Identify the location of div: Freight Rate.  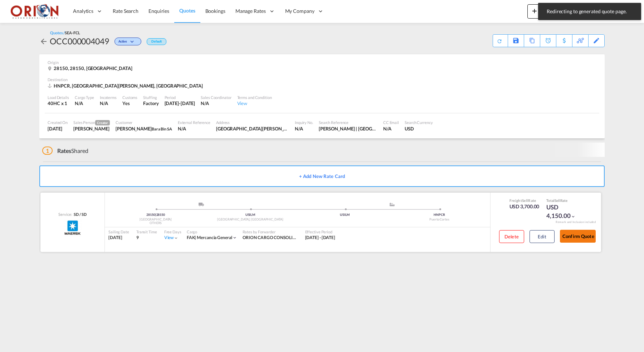
(524, 200).